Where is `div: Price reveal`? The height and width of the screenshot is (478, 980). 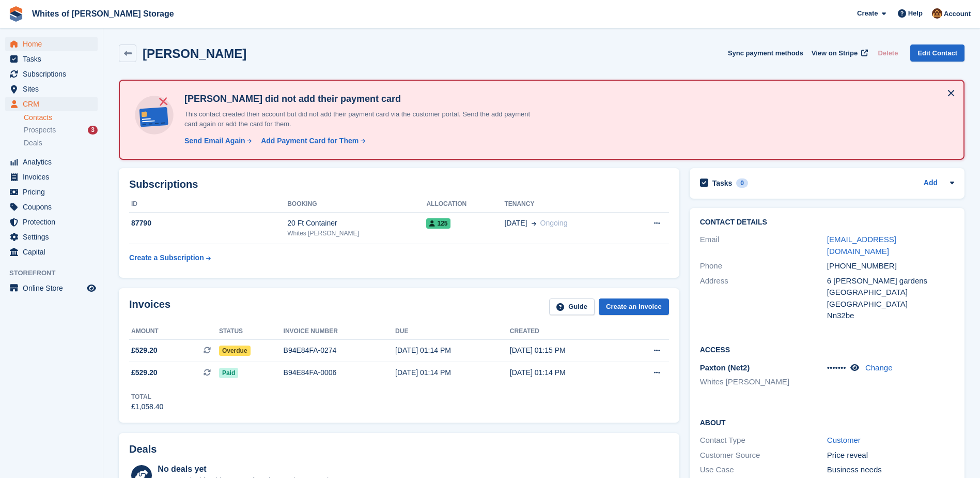
div: Price reveal is located at coordinates (890, 455).